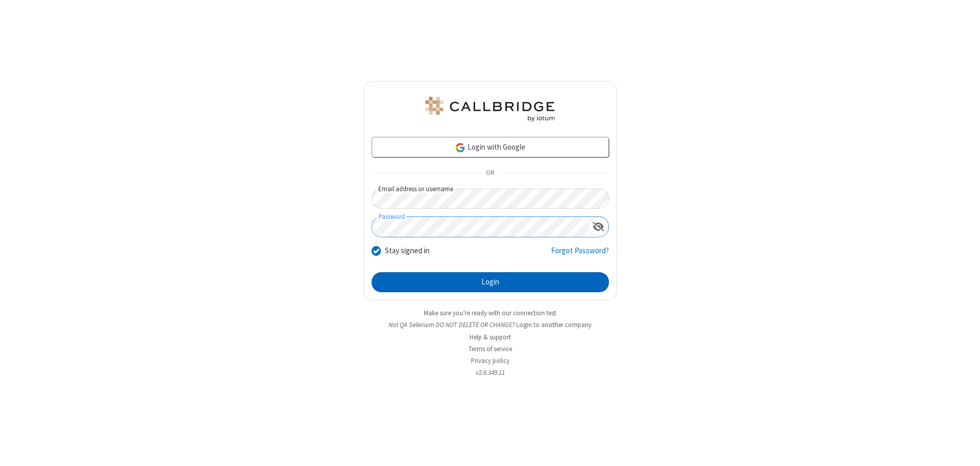  What do you see at coordinates (554, 324) in the screenshot?
I see `button: Login to another company` at bounding box center [554, 324].